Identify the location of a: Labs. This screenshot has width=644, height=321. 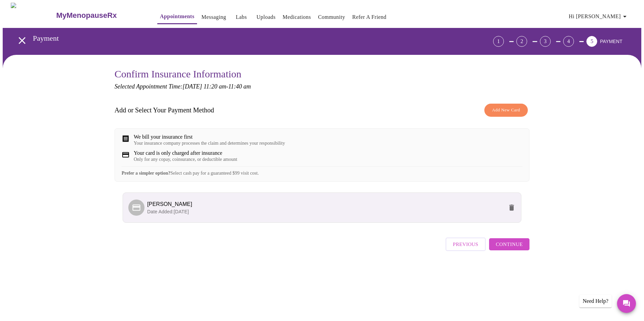
(241, 17).